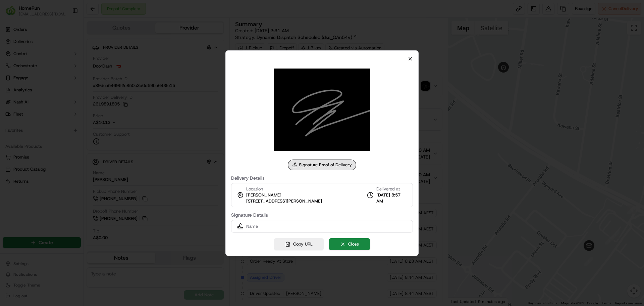 The image size is (644, 306). Describe the element at coordinates (322, 110) in the screenshot. I see `img: signature_proof_of_delivery image` at that location.